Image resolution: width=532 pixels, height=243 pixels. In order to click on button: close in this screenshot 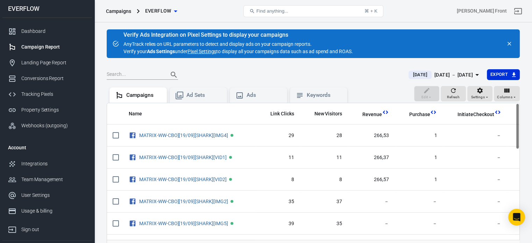, I will do `click(509, 44)`.